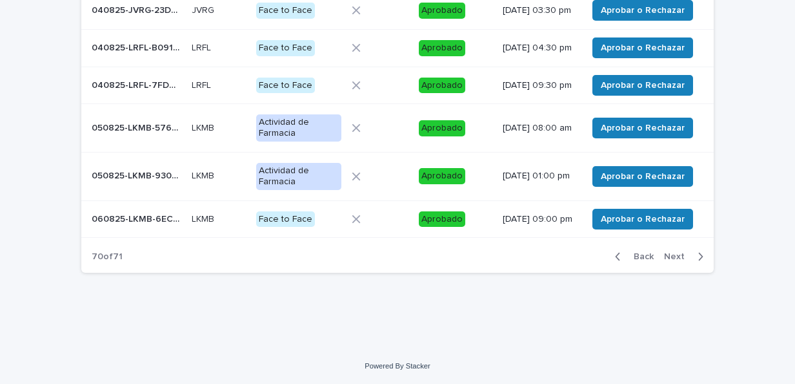  Describe the element at coordinates (138, 174) in the screenshot. I see `p: 050825-LKMB-930A46` at that location.